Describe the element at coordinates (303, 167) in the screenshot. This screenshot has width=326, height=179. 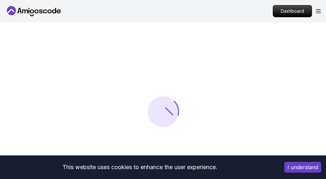
I see `button: Accept cookies` at that location.